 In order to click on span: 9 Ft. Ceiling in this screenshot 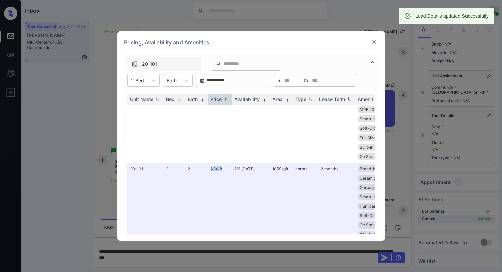, I will do `click(371, 234)`.